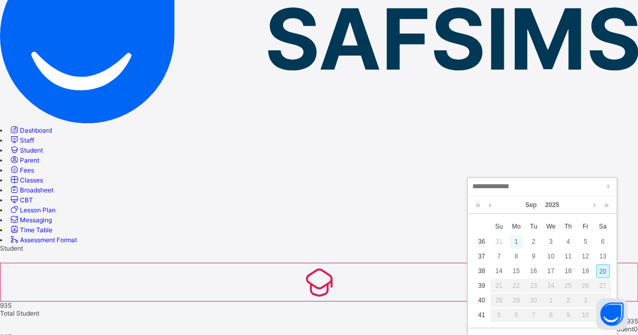 The image size is (638, 335). What do you see at coordinates (516, 271) in the screenshot?
I see `td: September 15, 2025` at bounding box center [516, 271].